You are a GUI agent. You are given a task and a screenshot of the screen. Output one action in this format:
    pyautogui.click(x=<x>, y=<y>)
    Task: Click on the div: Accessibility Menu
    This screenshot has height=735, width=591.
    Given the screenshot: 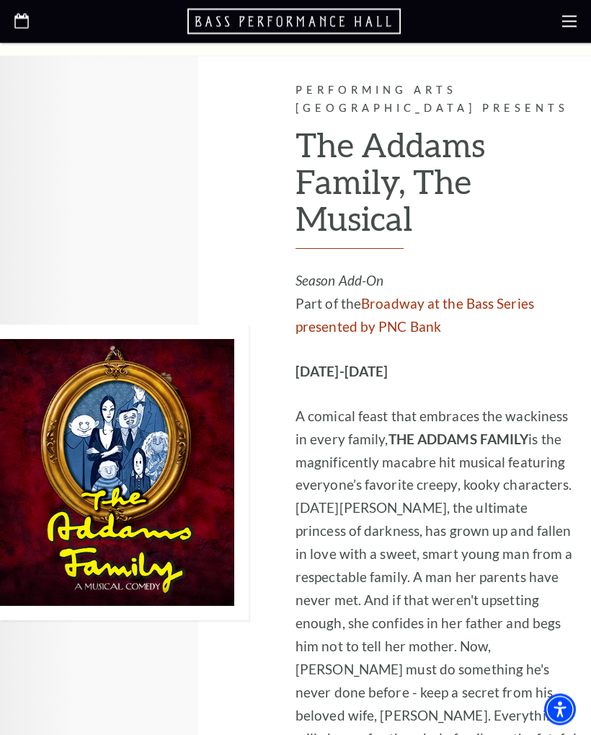 What is the action you would take?
    pyautogui.click(x=560, y=709)
    